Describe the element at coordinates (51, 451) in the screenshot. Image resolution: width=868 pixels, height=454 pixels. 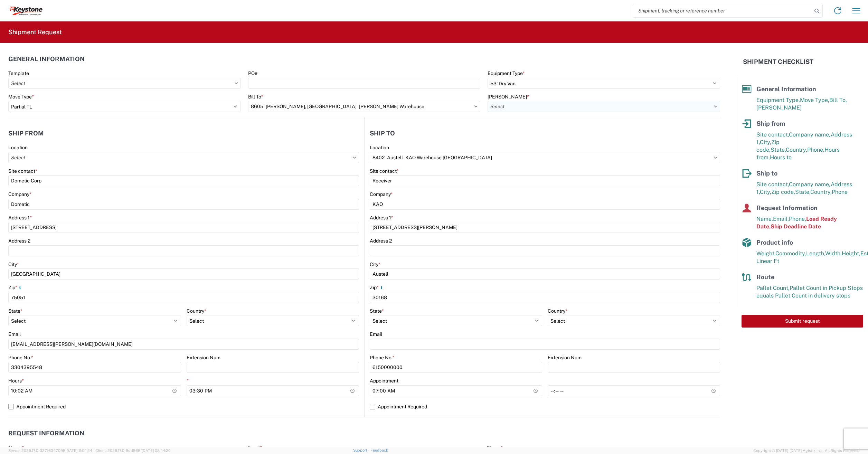
I see `span: Server: 2025.17.0-327f6347098` at that location.